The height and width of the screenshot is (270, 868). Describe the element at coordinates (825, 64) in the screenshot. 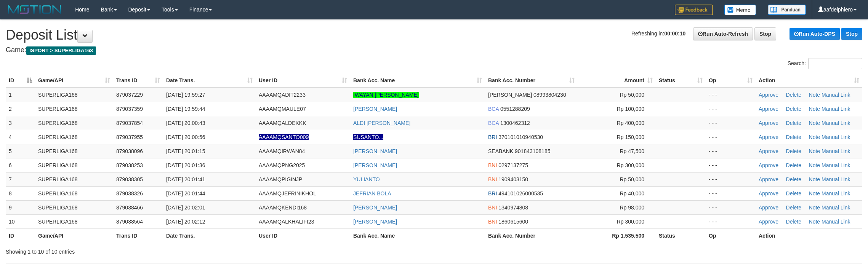

I see `label: Search:` at that location.